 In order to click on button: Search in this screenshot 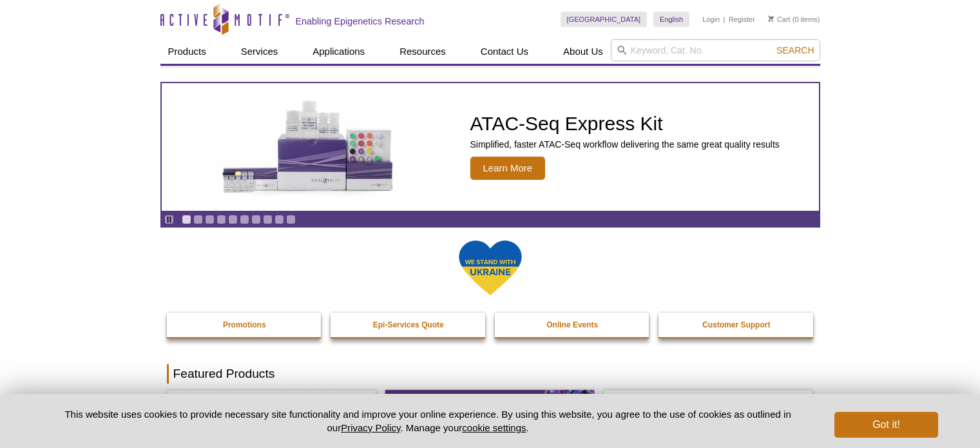, I will do `click(796, 50)`.